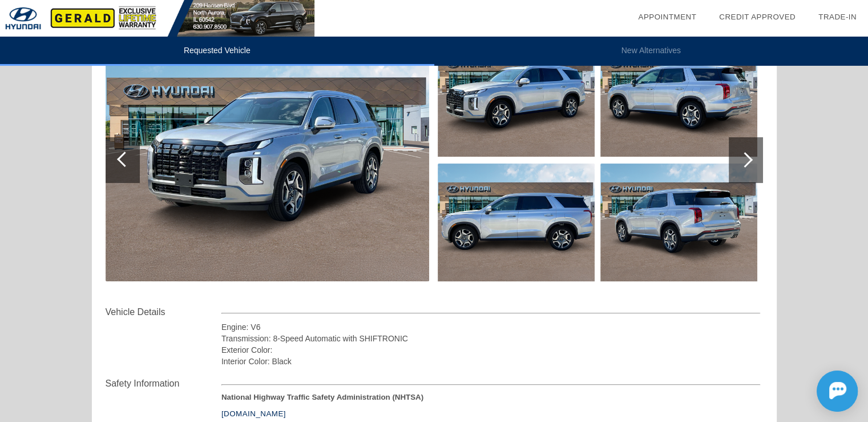  What do you see at coordinates (758, 17) in the screenshot?
I see `a: Credit Approved` at bounding box center [758, 17].